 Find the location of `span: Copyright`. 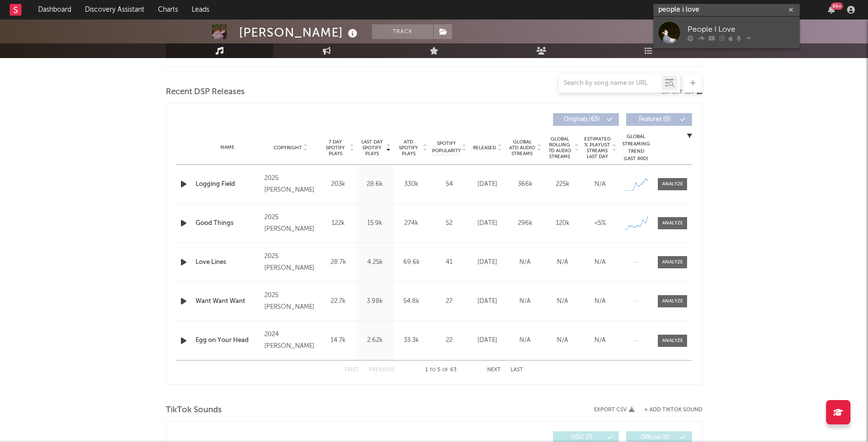

span: Copyright is located at coordinates (288, 148).